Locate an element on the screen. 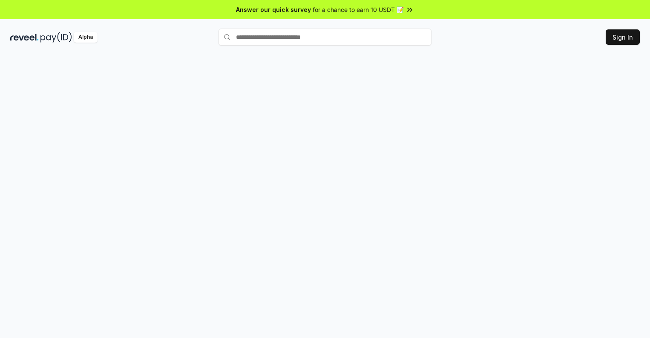 The width and height of the screenshot is (650, 338). button: Sign In is located at coordinates (623, 37).